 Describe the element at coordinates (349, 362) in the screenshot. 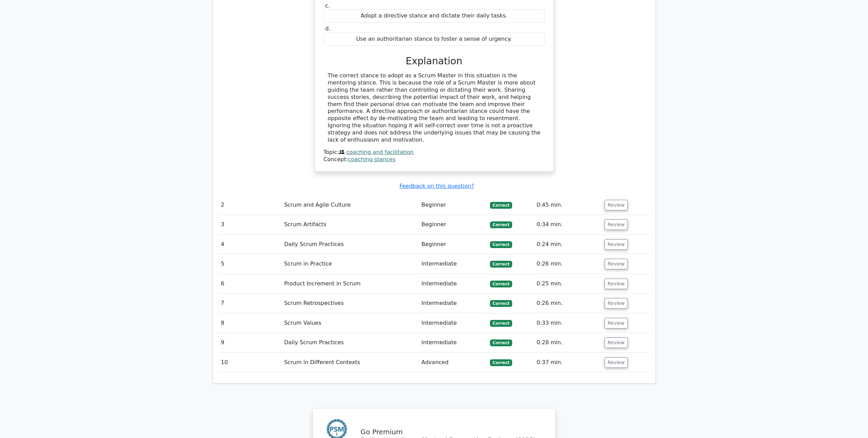

I see `td: Scrum in Different Contexts` at that location.